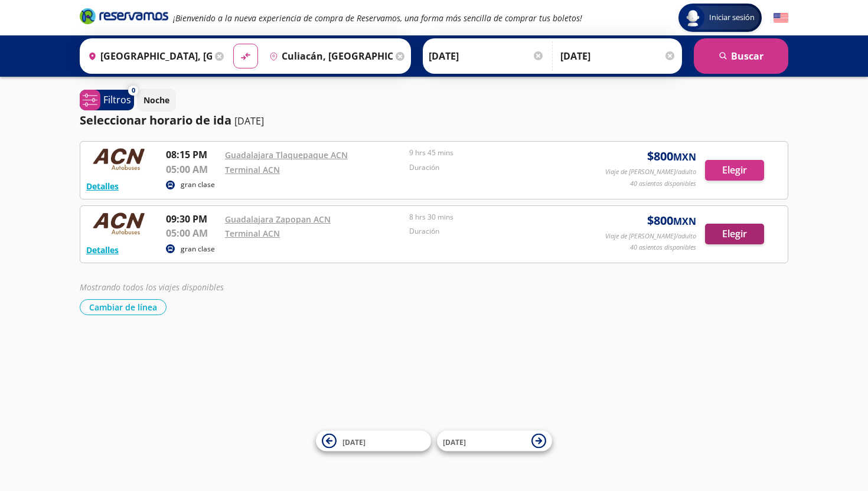 The width and height of the screenshot is (868, 491). Describe the element at coordinates (157, 100) in the screenshot. I see `p: Noche` at that location.